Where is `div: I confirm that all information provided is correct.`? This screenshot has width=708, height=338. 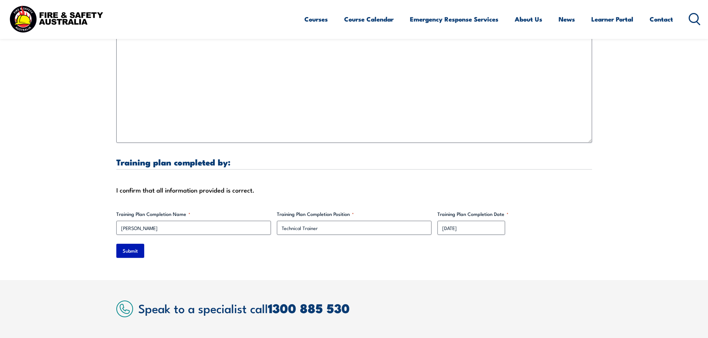 div: I confirm that all information provided is correct. is located at coordinates (354, 190).